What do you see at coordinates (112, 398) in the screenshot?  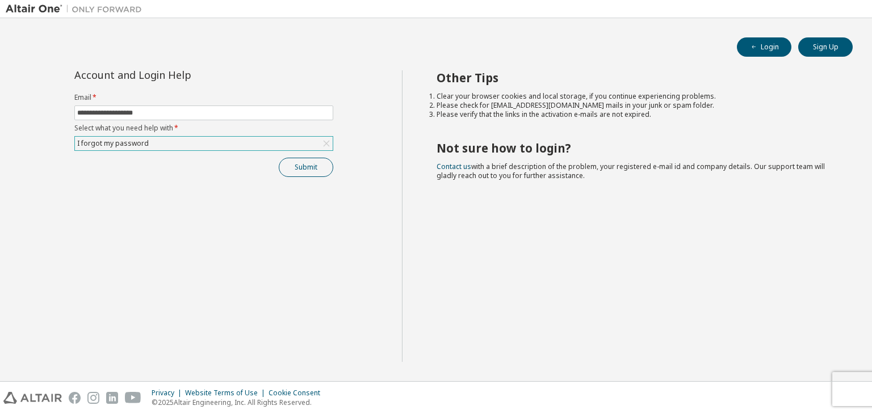 I see `img: linkedin.svg` at bounding box center [112, 398].